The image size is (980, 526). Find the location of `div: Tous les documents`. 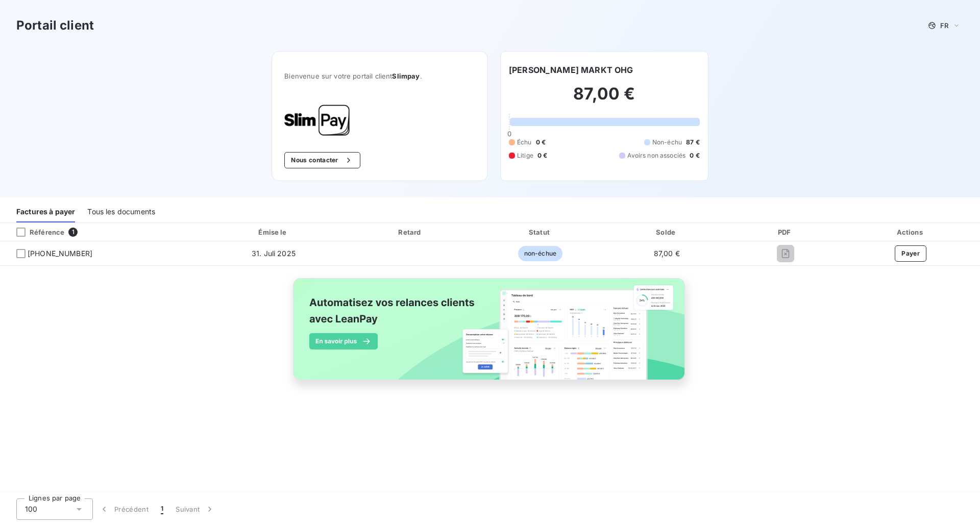

div: Tous les documents is located at coordinates (121, 212).